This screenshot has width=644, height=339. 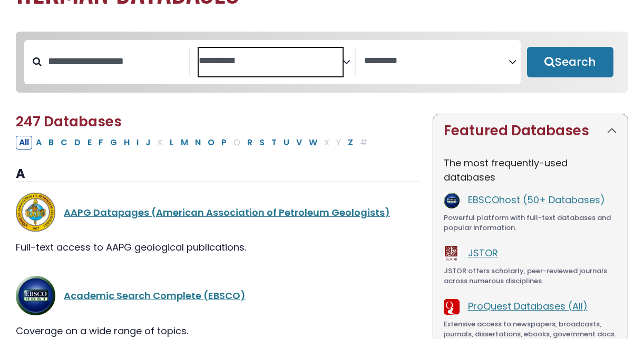 What do you see at coordinates (530, 276) in the screenshot?
I see `div: JSTOR offers scholarly, peer-reviewed journals across numerous disciplines.` at bounding box center [530, 276].